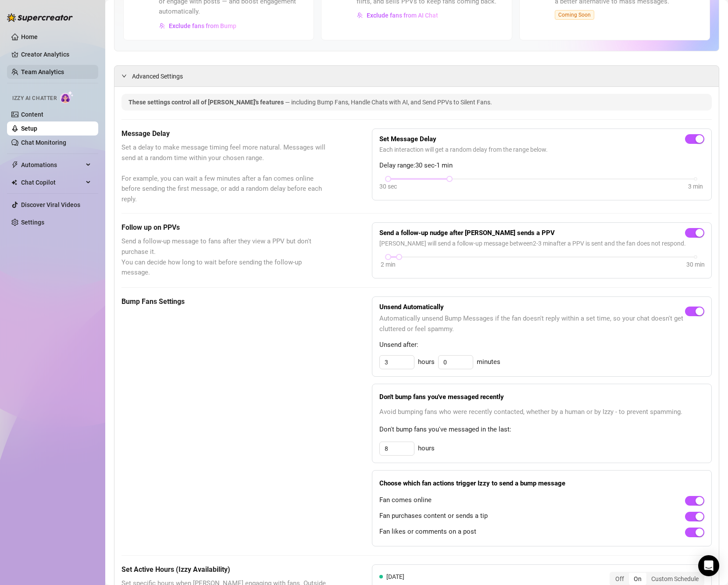 This screenshot has height=585, width=728. Describe the element at coordinates (127, 76) in the screenshot. I see `div: expanded` at that location.